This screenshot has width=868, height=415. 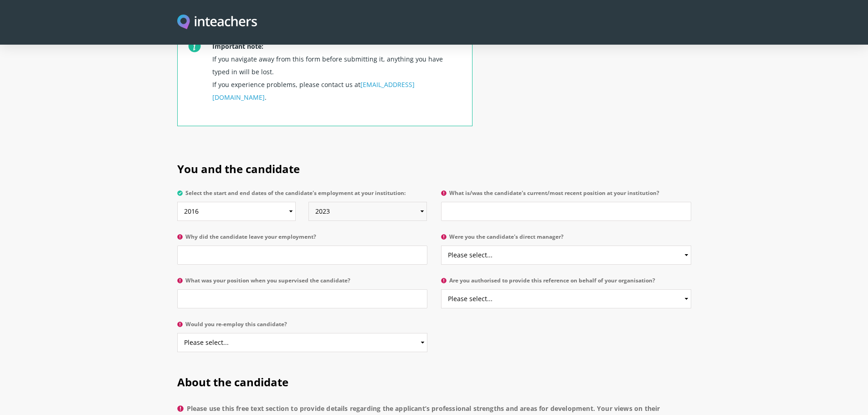 I want to click on label: What was your position when you supervised the candidate?, so click(x=302, y=283).